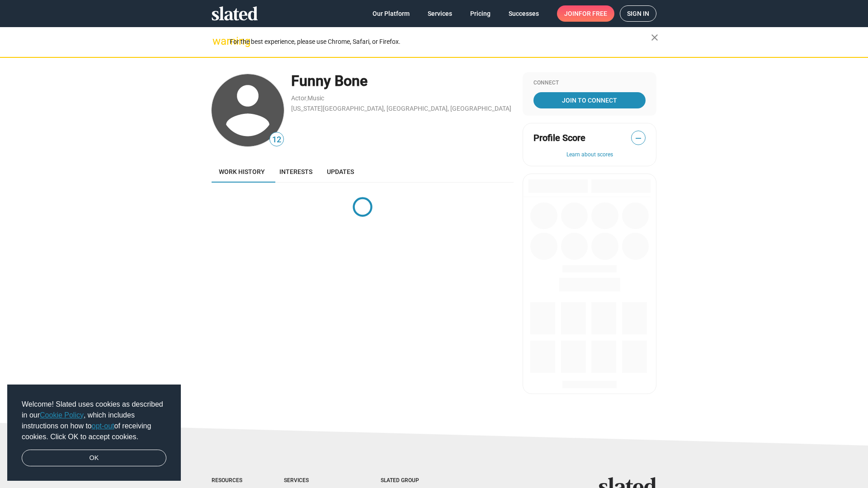  Describe the element at coordinates (590, 101) in the screenshot. I see `span: Join To Connect` at that location.